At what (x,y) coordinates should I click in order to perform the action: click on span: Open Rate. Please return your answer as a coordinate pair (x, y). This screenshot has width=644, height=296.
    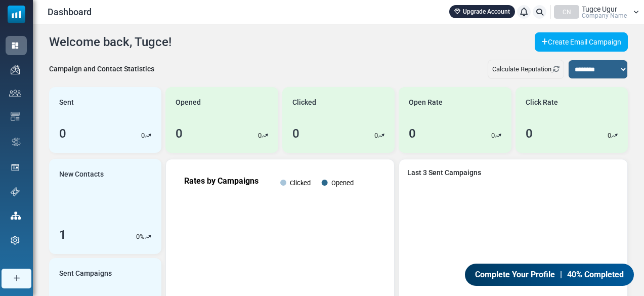
    Looking at the image, I should click on (425, 102).